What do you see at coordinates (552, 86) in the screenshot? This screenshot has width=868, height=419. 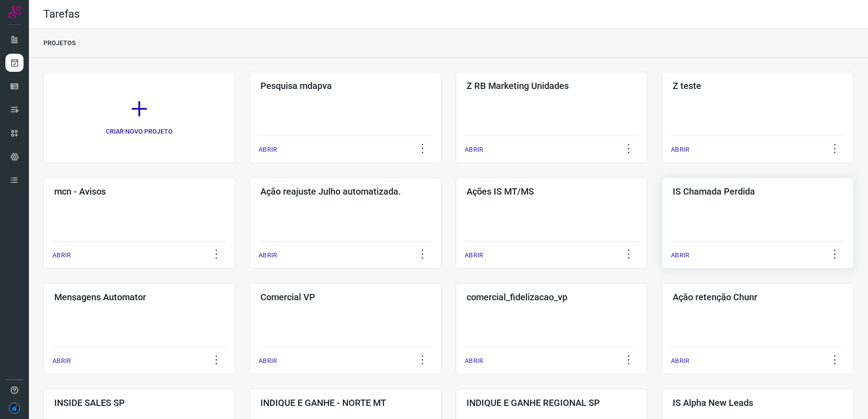 I see `h3: Z RB Marketing Unidades` at bounding box center [552, 86].